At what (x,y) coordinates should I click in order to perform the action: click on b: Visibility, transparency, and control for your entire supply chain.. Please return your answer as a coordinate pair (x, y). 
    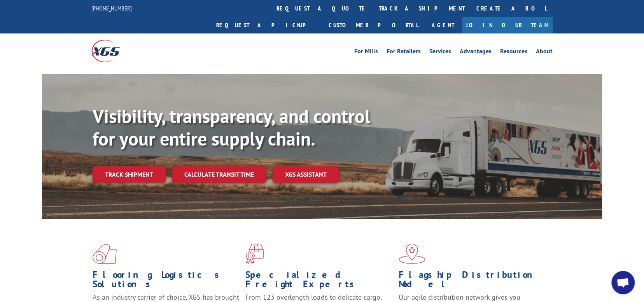
    Looking at the image, I should click on (232, 127).